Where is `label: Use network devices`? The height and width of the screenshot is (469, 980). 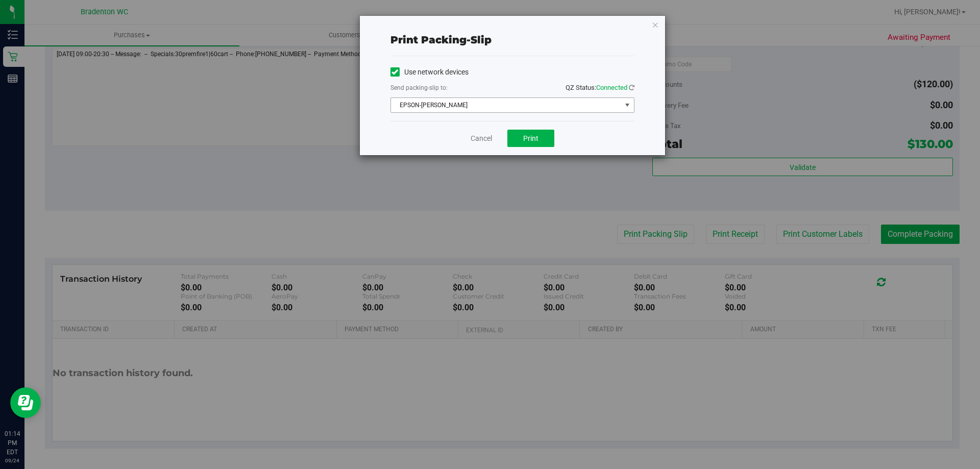
label: Use network devices is located at coordinates (430, 72).